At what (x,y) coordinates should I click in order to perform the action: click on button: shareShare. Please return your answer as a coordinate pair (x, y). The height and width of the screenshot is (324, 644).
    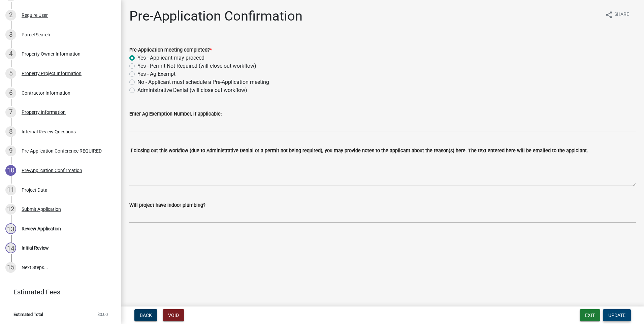
    Looking at the image, I should click on (617, 14).